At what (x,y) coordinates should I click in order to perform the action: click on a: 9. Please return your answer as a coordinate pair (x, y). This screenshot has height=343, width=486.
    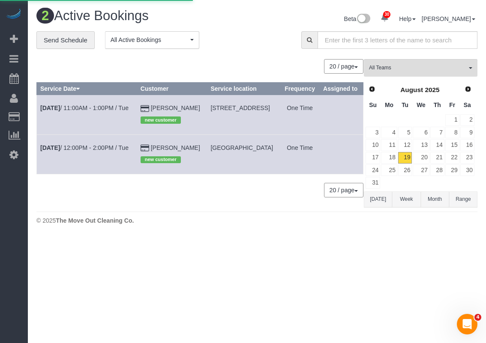
    Looking at the image, I should click on (467, 132).